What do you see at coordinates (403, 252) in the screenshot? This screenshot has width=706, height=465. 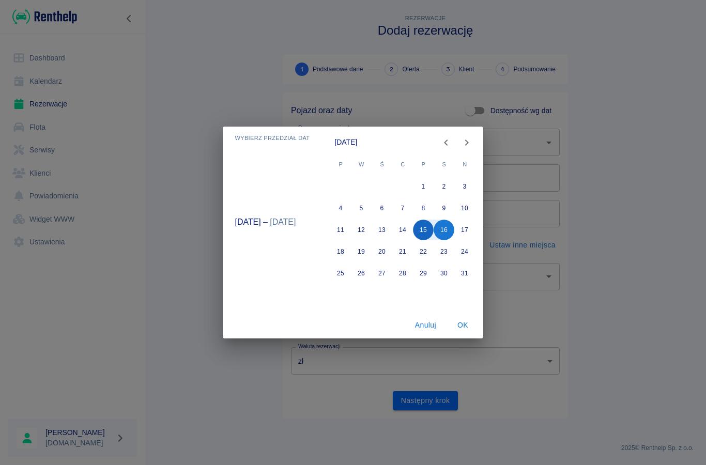 I see `button: 21` at bounding box center [403, 252].